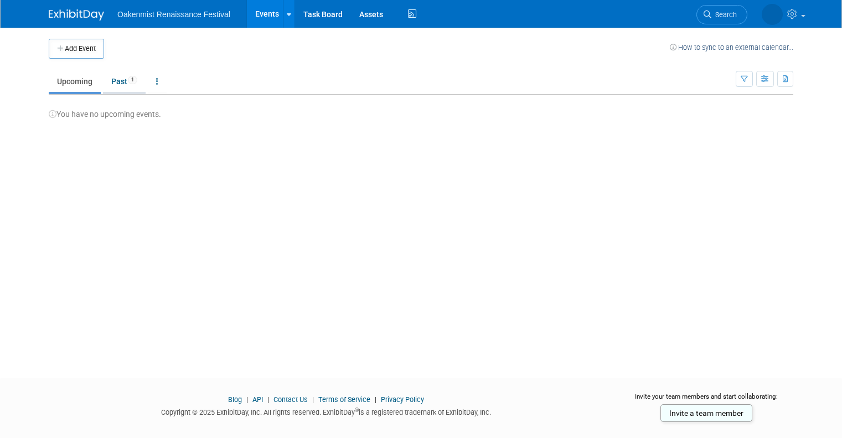 The width and height of the screenshot is (842, 438). What do you see at coordinates (105, 114) in the screenshot?
I see `span: You have no upcoming events.` at bounding box center [105, 114].